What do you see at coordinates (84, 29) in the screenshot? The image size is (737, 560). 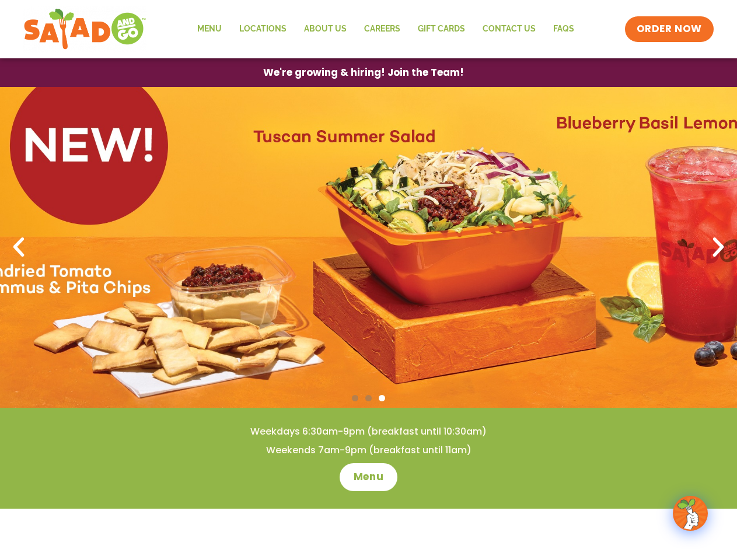 I see `img: new-SAG-logo-768×292` at bounding box center [84, 29].